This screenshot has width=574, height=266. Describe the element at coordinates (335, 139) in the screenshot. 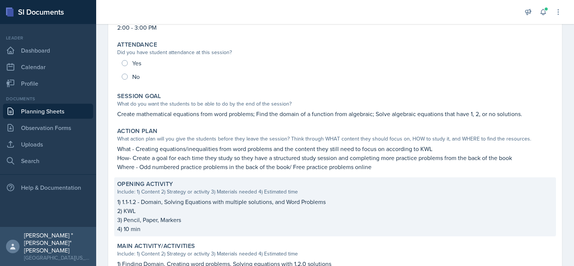

I see `div: What action plan will you give the students before they leave the session? Think through WHAT con...` at that location.